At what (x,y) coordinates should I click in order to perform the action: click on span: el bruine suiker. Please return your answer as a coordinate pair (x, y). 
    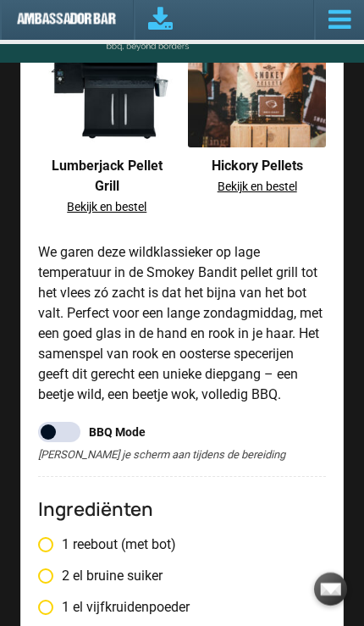
    Looking at the image, I should click on (118, 575).